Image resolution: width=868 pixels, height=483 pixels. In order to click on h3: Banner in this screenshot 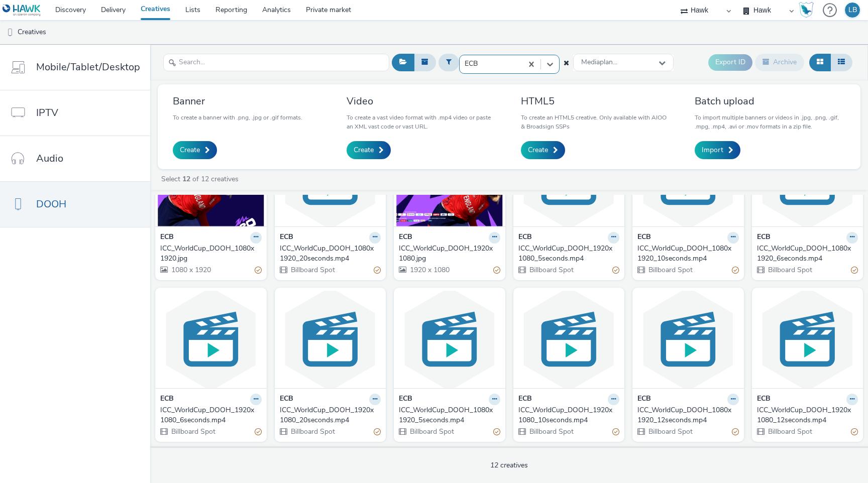, I will do `click(238, 101)`.